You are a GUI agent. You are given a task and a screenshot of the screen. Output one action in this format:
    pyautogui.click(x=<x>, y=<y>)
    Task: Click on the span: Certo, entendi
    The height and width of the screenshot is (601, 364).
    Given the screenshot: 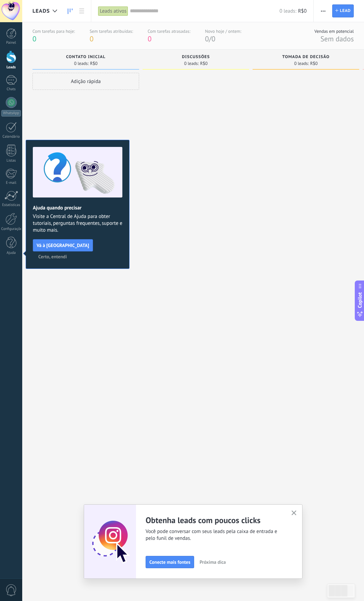 What is the action you would take?
    pyautogui.click(x=53, y=257)
    